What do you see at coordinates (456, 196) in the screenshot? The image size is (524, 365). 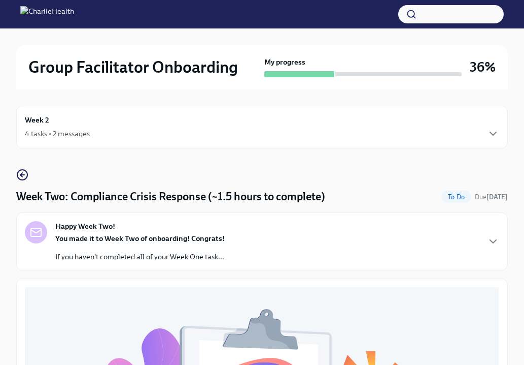 I see `span: To Do` at bounding box center [456, 196].